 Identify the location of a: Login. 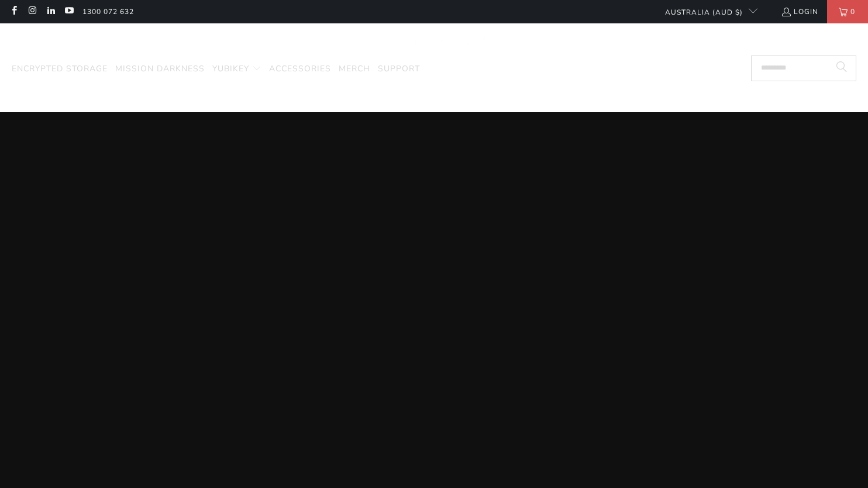
(799, 12).